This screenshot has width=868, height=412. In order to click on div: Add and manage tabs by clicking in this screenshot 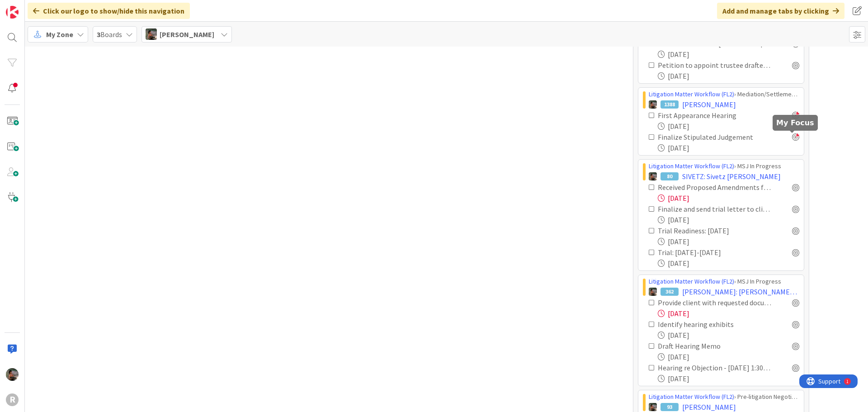, I will do `click(781, 11)`.